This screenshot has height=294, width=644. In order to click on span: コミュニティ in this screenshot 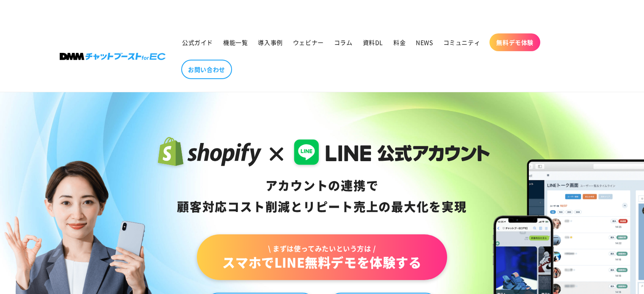, I will do `click(462, 42)`.